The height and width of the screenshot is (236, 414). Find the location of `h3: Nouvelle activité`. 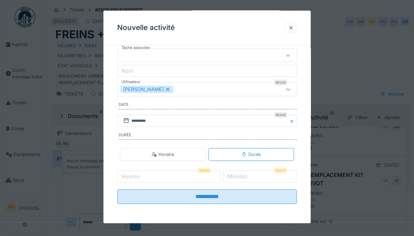

h3: Nouvelle activité is located at coordinates (146, 28).